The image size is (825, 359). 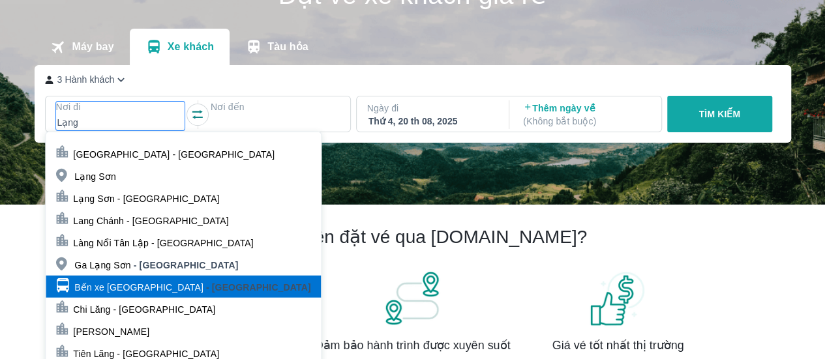 What do you see at coordinates (288, 47) in the screenshot?
I see `p: Tàu hỏa` at bounding box center [288, 47].